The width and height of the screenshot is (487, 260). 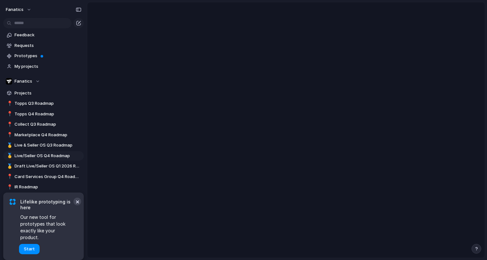 I want to click on a: 🥇Draft Live/Seller OS Q1 2026 Roadmap, so click(x=43, y=166).